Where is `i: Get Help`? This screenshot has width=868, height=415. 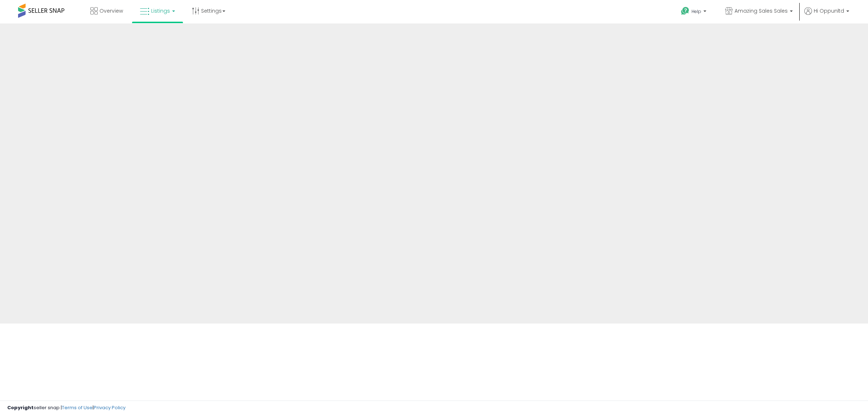
i: Get Help is located at coordinates (685, 11).